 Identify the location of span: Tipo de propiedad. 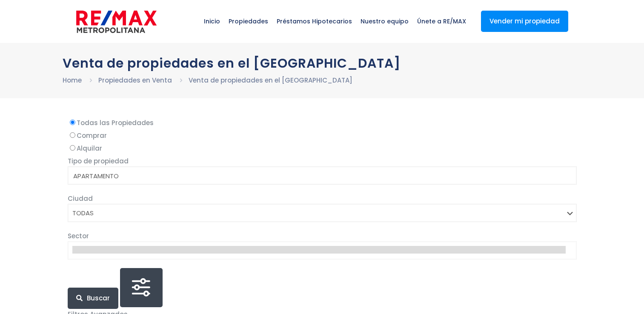
(98, 161).